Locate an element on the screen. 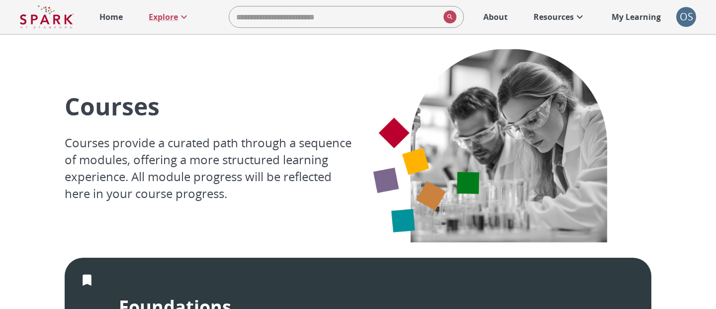 The height and width of the screenshot is (309, 716). p: About is located at coordinates (496, 17).